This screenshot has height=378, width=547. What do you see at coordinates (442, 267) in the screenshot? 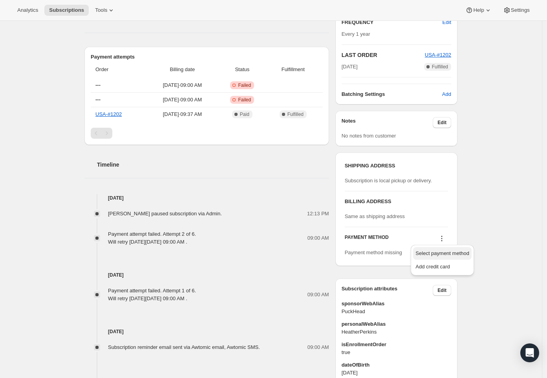
I see `button: Add credit card` at bounding box center [442, 267].